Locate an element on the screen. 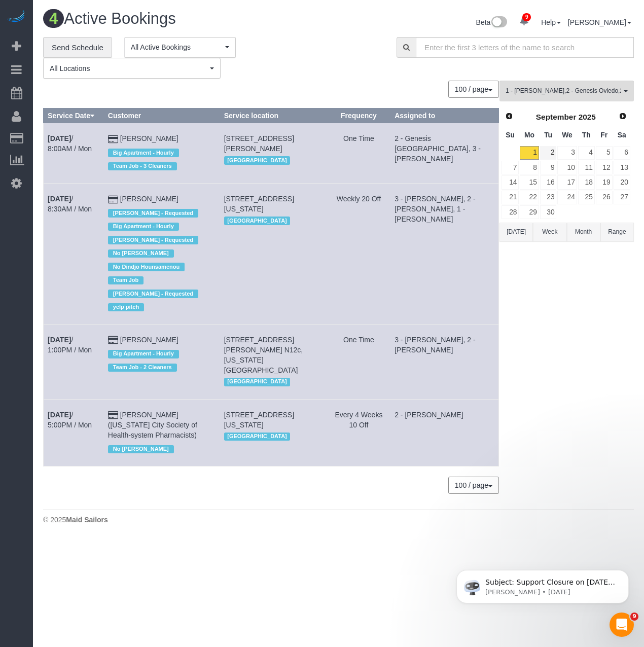 This screenshot has height=647, width=644. a: 30 is located at coordinates (548, 212).